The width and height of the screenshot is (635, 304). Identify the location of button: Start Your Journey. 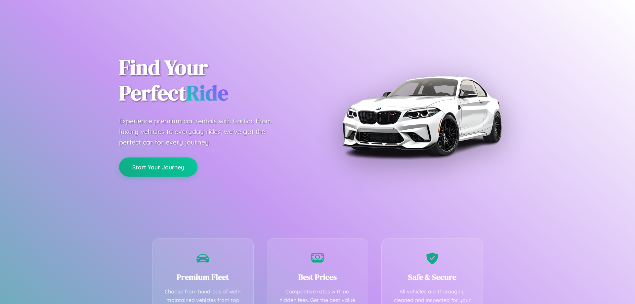
(158, 167).